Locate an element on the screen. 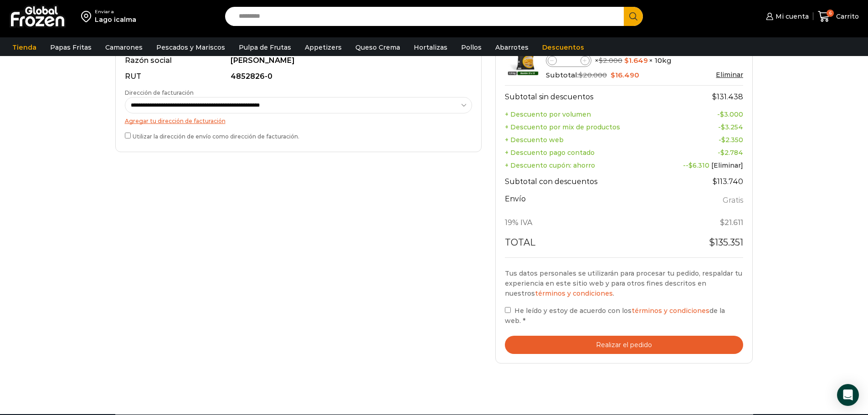 The width and height of the screenshot is (868, 415). span: 6 is located at coordinates (831, 13).